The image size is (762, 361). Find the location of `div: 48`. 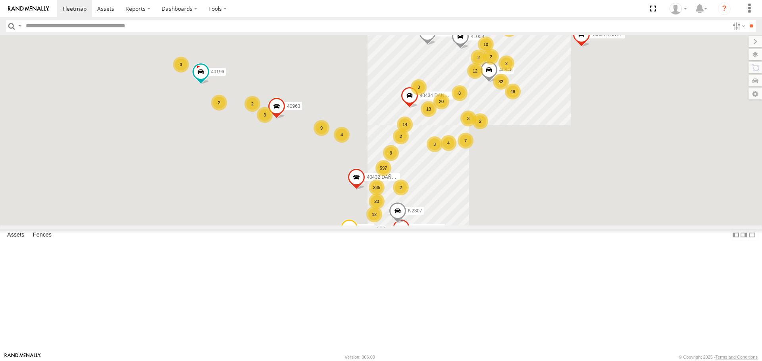

div: 48 is located at coordinates (513, 92).